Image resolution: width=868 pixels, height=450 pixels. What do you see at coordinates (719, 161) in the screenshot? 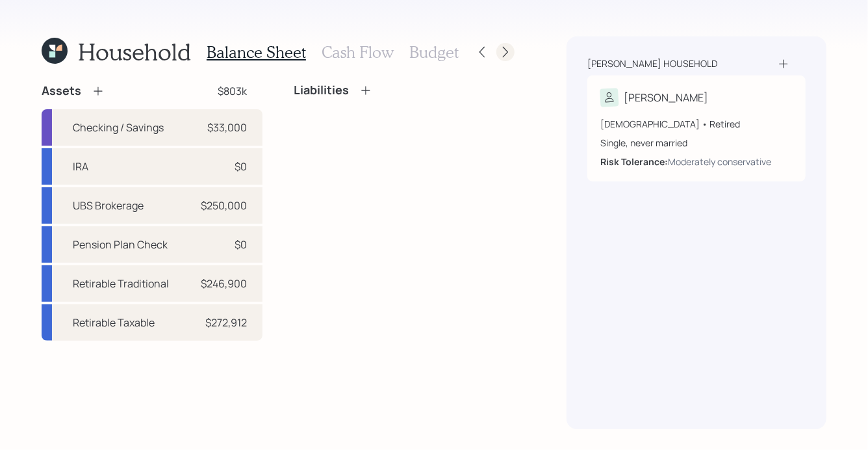
I see `div: Moderately conservative` at bounding box center [719, 161].